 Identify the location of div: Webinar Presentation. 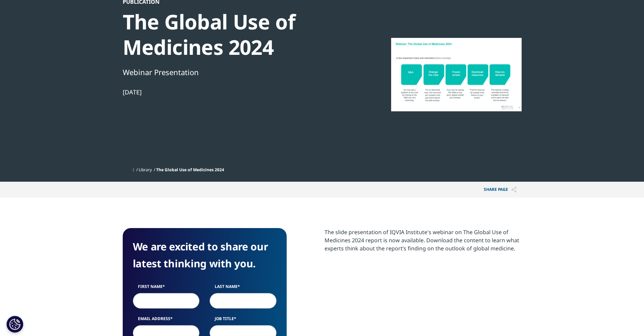
(239, 72).